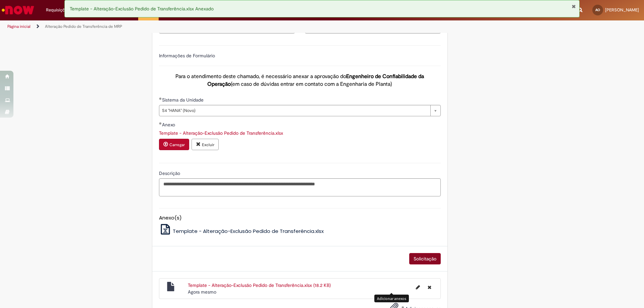  I want to click on ul: Trilhas de página, so click(215, 27).